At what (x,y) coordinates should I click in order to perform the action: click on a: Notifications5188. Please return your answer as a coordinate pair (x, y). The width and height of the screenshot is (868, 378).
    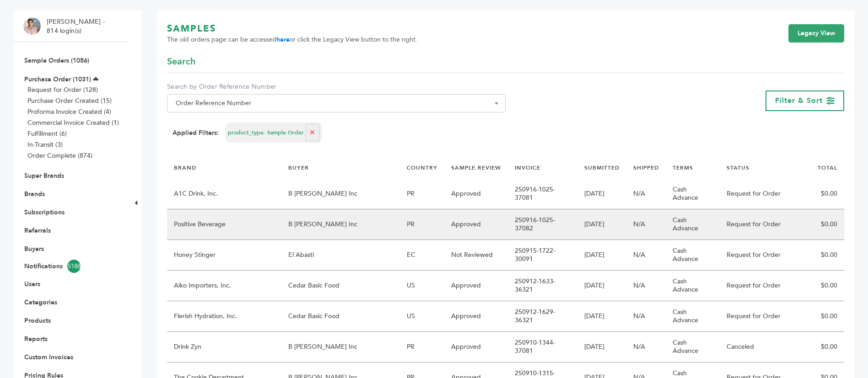
    Looking at the image, I should click on (71, 267).